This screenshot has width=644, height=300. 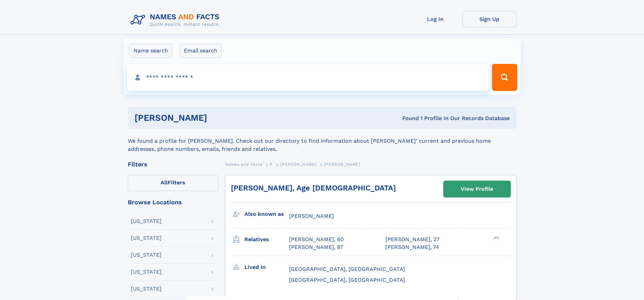 I want to click on a: Log In, so click(x=436, y=19).